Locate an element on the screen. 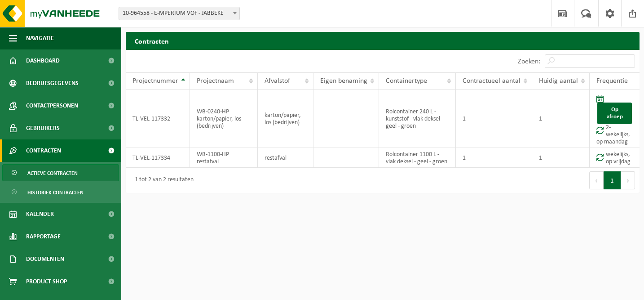 This screenshot has width=644, height=300. span: Containertype is located at coordinates (406, 81).